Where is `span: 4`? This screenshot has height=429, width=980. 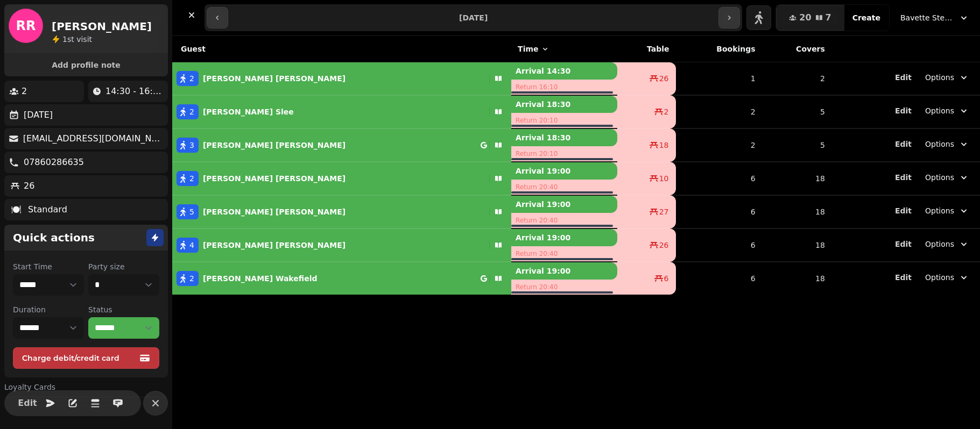 span: 4 is located at coordinates (191, 246).